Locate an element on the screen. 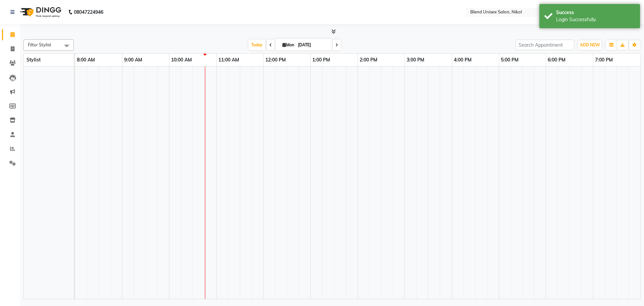  span: Filter Stylist is located at coordinates (40, 44).